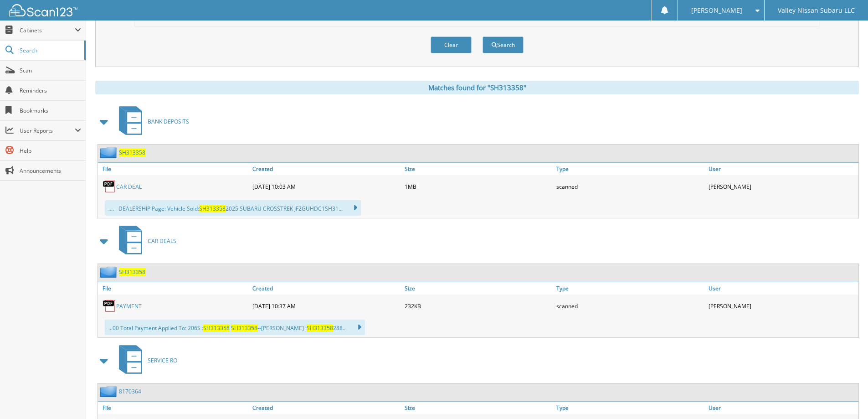 Image resolution: width=868 pixels, height=419 pixels. I want to click on div: Chat Widget, so click(845, 397).